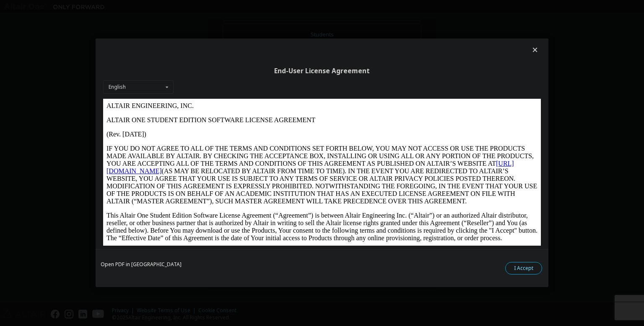 The width and height of the screenshot is (644, 326). I want to click on div: English, so click(117, 87).